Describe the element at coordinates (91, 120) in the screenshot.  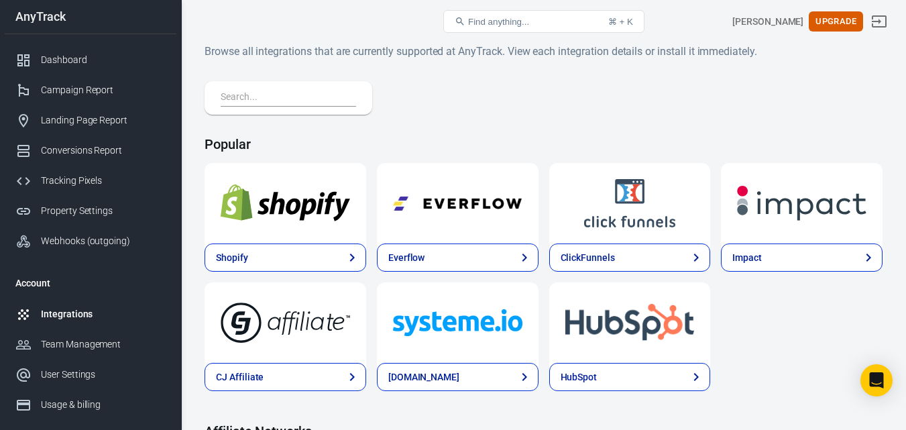
I see `a: Landing Page Report` at that location.